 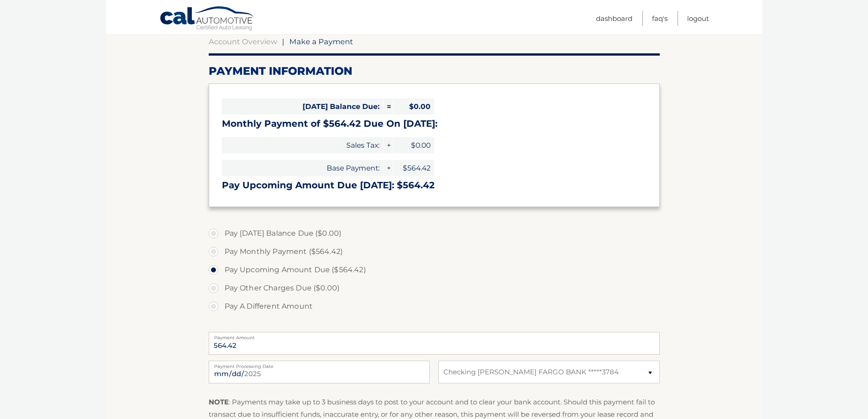 I want to click on strong: NOTE, so click(x=218, y=402).